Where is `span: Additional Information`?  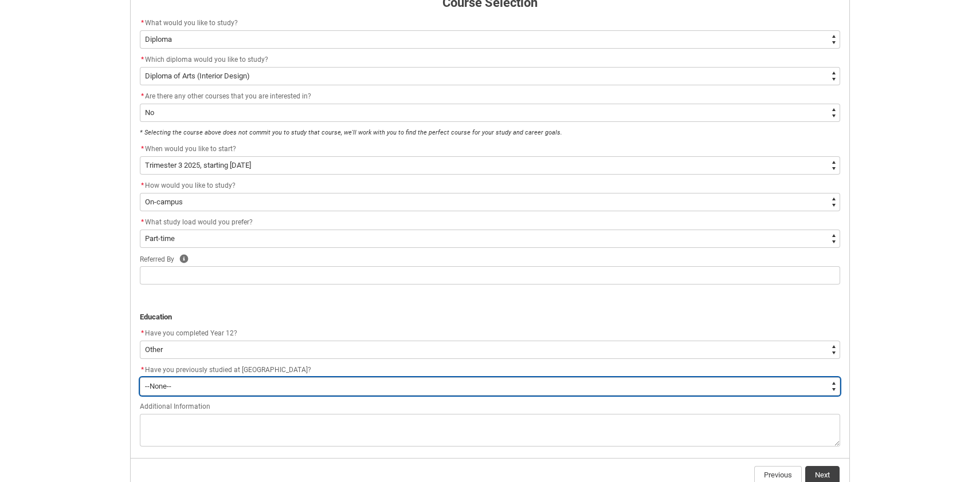 span: Additional Information is located at coordinates (174, 407).